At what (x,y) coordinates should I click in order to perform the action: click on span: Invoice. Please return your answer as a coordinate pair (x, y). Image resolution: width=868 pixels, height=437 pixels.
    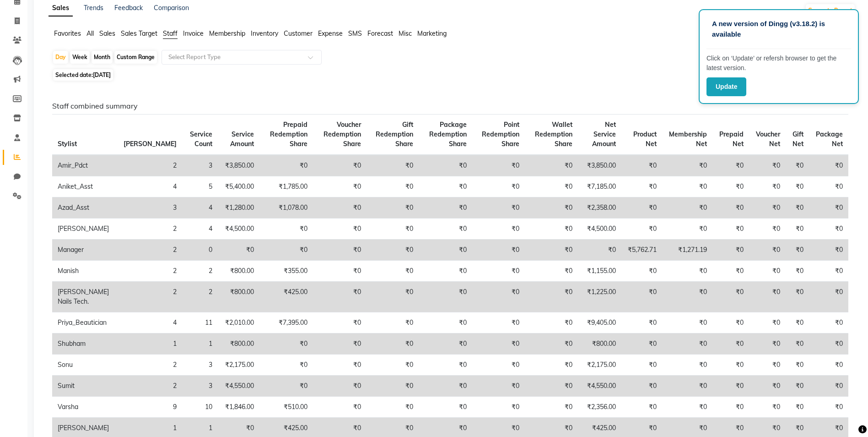
    Looking at the image, I should click on (193, 34).